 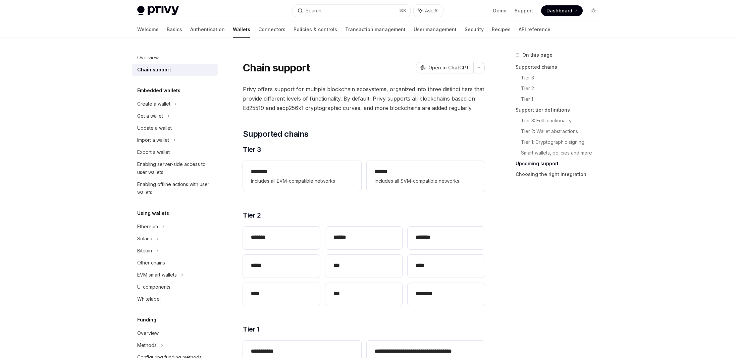 What do you see at coordinates (432, 11) in the screenshot?
I see `span: Ask AI` at bounding box center [432, 11].